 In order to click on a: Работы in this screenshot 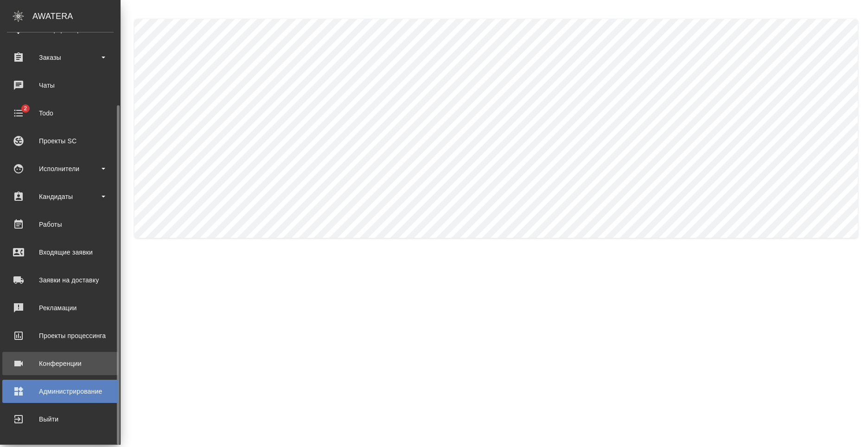, I will do `click(60, 224)`.